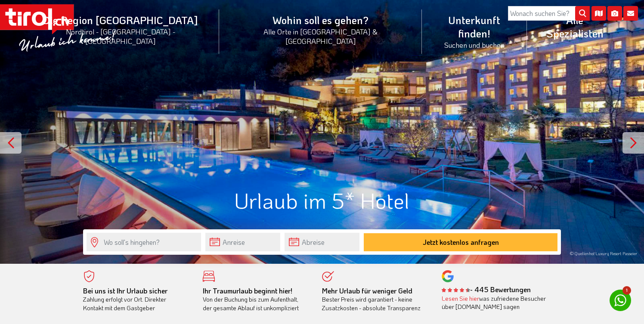 This screenshot has width=644, height=324. What do you see at coordinates (461, 298) in the screenshot?
I see `a: Lesen Sie hier` at bounding box center [461, 298].